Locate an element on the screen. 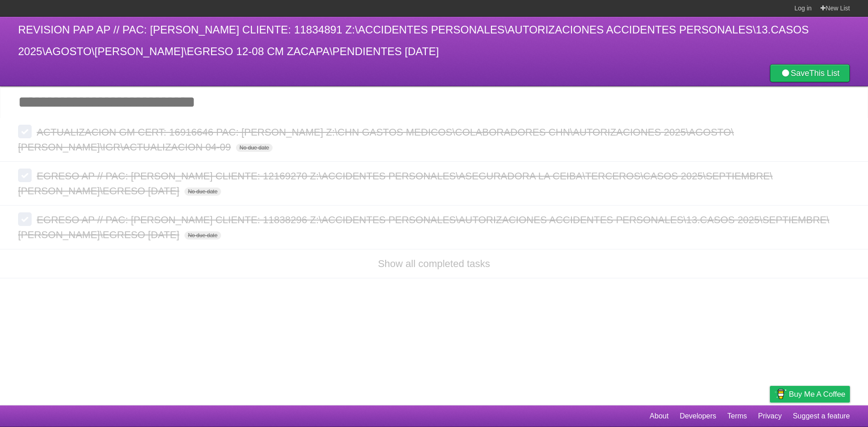 The width and height of the screenshot is (868, 427). a: Buy me a coffee is located at coordinates (809, 395).